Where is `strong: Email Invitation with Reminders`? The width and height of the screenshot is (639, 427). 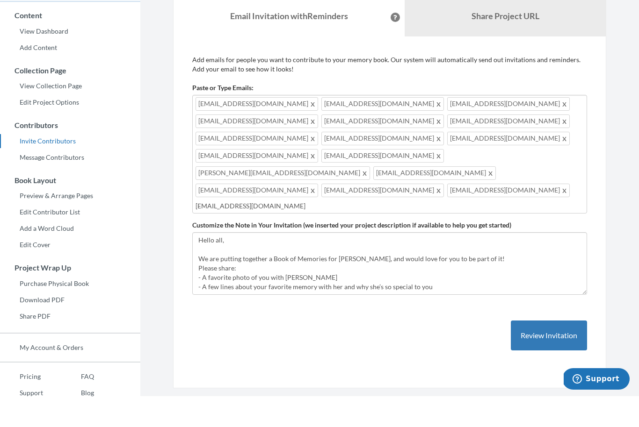 strong: Email Invitation with Reminders is located at coordinates (289, 47).